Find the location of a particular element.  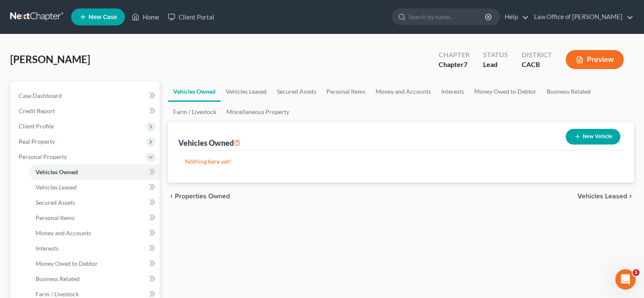

span: Vehicles Owned is located at coordinates (57, 171).